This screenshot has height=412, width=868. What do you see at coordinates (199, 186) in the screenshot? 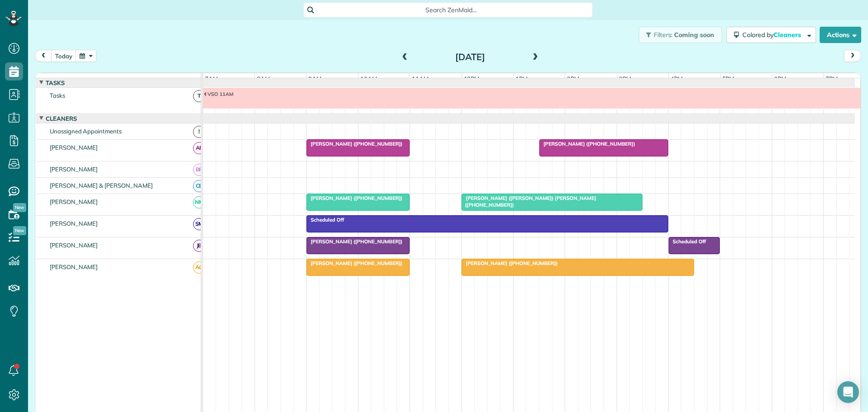
I see `span: CB` at bounding box center [199, 186].